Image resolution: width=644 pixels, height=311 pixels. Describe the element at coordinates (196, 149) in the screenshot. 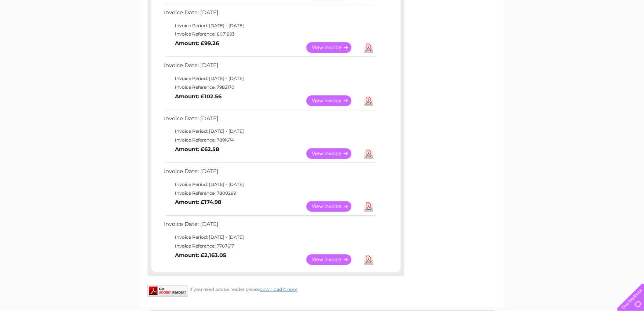

I see `b: Amount: £62.58` at that location.